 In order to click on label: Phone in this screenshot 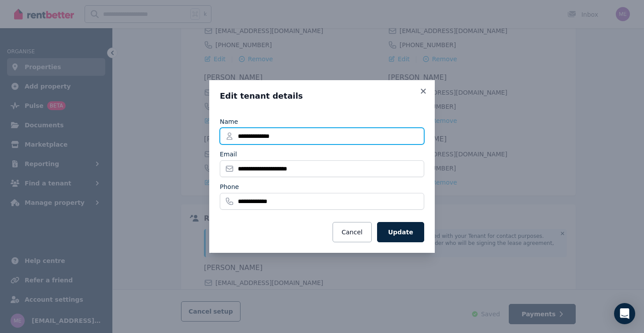, I will do `click(229, 187)`.